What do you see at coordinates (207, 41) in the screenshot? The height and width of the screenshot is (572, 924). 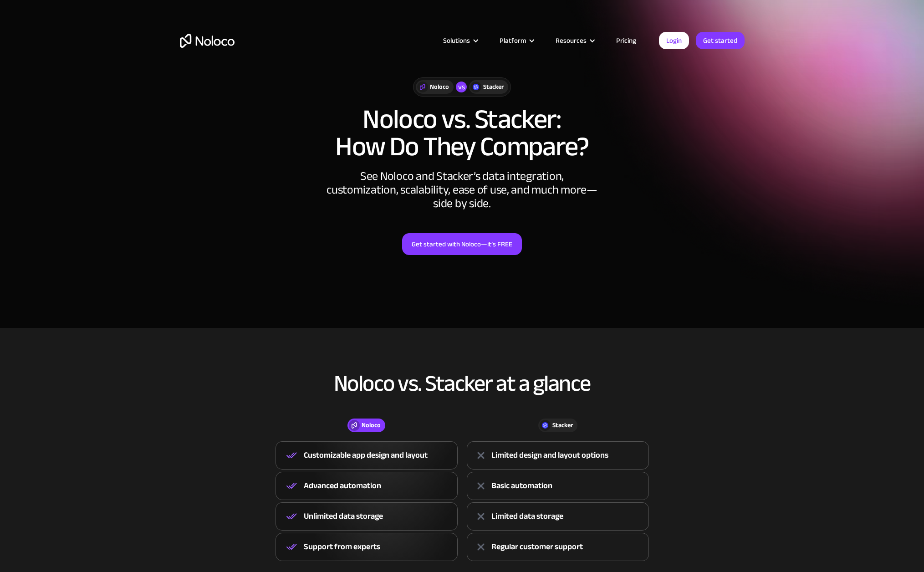 I see `a: home` at bounding box center [207, 41].